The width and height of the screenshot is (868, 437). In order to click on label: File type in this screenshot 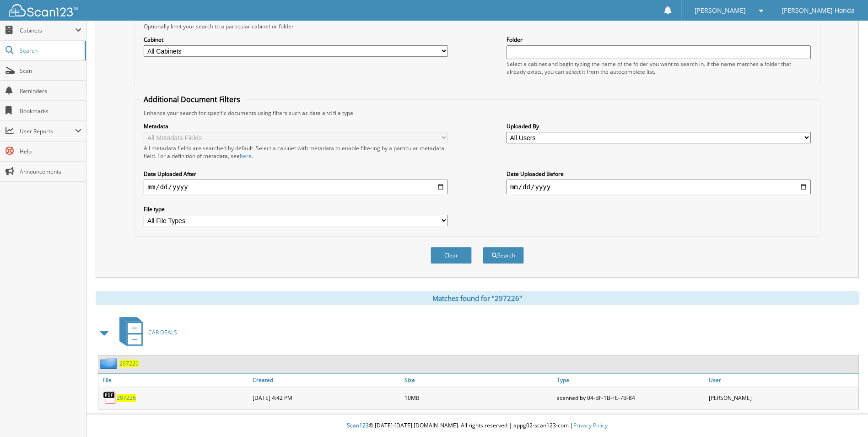, I will do `click(296, 209)`.